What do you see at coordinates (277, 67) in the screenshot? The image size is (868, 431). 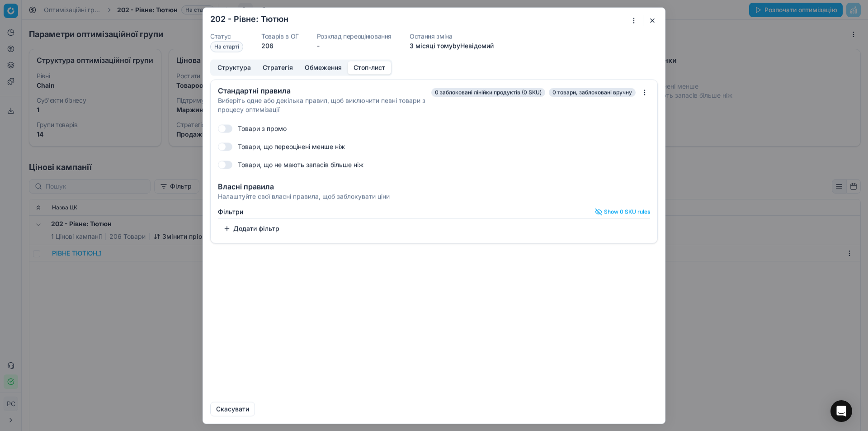 I see `button: Стратегія` at bounding box center [277, 67].